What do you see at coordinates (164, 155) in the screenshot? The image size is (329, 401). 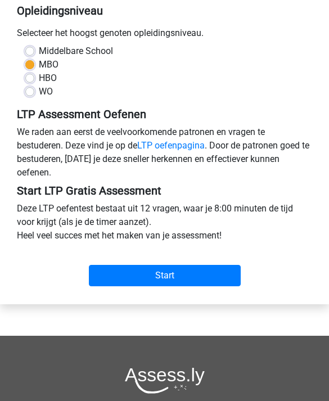 I see `div: We raden aan eerst de veelvoorkomende patronen en vragen te bestuderen. Deze vind je op de . Door...` at bounding box center [164, 155].